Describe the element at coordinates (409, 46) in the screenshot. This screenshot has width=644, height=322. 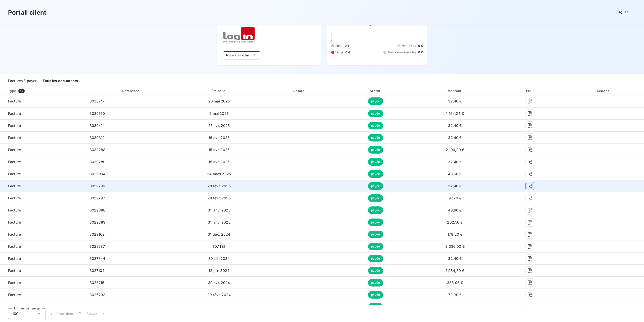
I see `span: Non-échu` at that location.